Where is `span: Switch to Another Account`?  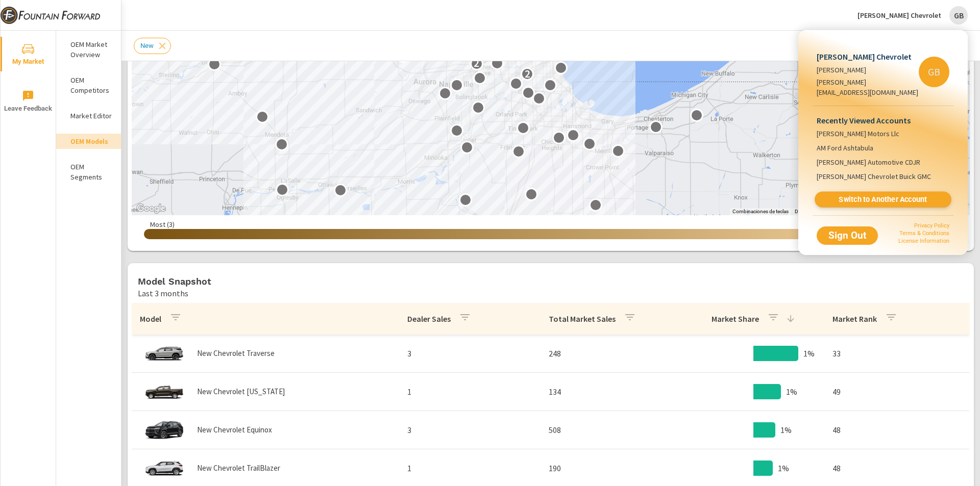
span: Switch to Another Account is located at coordinates (882, 199).